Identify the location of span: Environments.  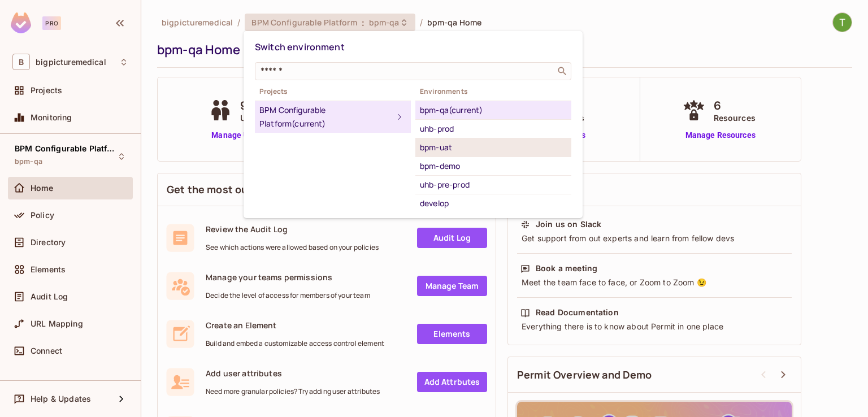
(493, 92).